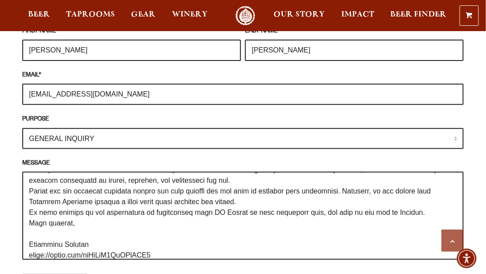 The image size is (486, 274). I want to click on span: Gear, so click(143, 15).